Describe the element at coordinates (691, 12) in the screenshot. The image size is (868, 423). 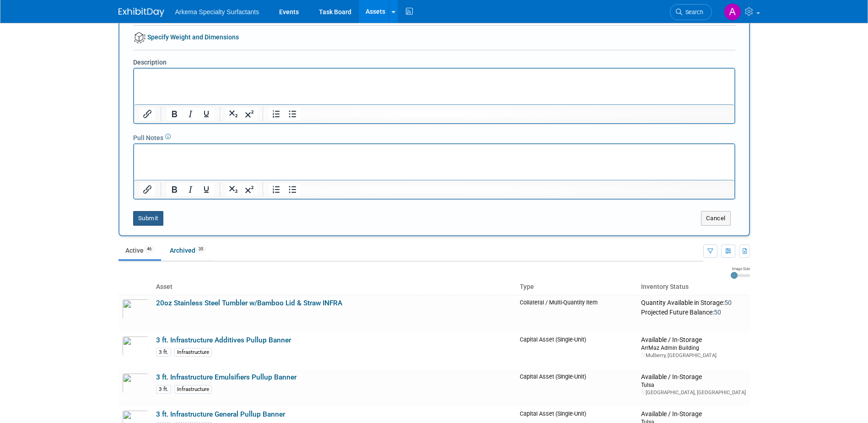
I see `a: Search` at that location.